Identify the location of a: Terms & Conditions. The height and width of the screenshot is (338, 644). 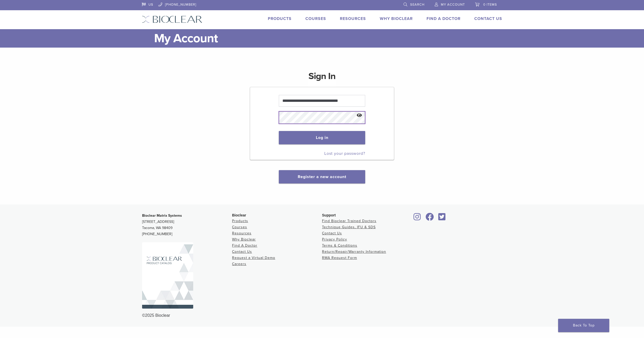
(339, 245).